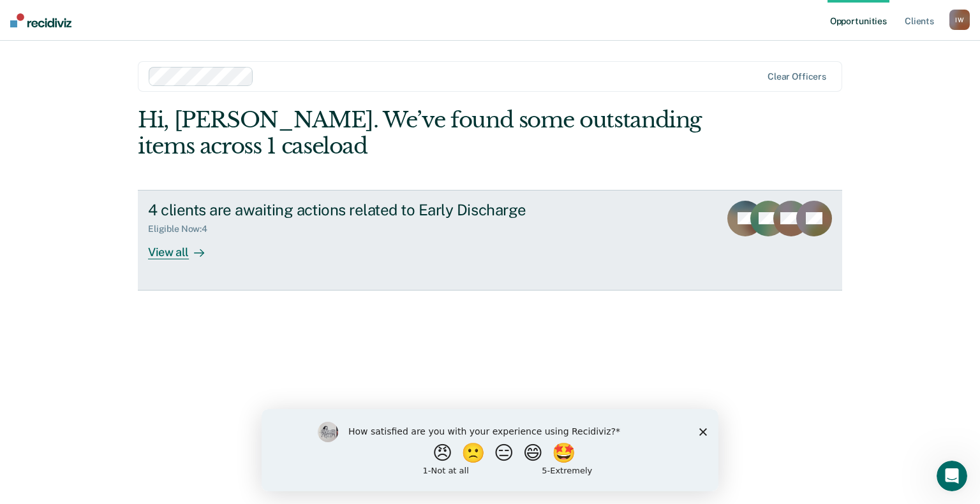 Image resolution: width=980 pixels, height=504 pixels. What do you see at coordinates (340, 61) in the screenshot?
I see `div: 5 - Extremely` at bounding box center [340, 61].